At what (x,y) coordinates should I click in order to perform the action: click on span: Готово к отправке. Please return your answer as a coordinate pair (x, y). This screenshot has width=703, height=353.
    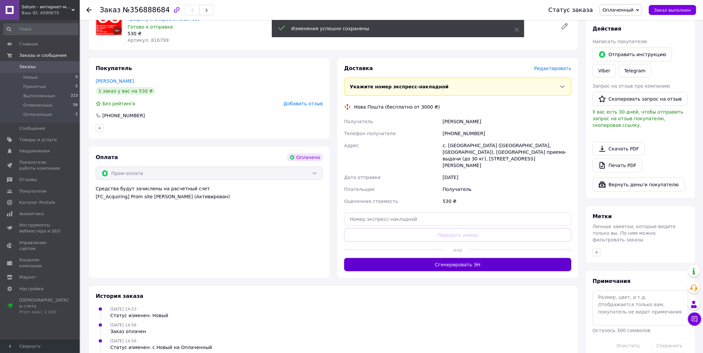
    Looking at the image, I should click on (150, 27).